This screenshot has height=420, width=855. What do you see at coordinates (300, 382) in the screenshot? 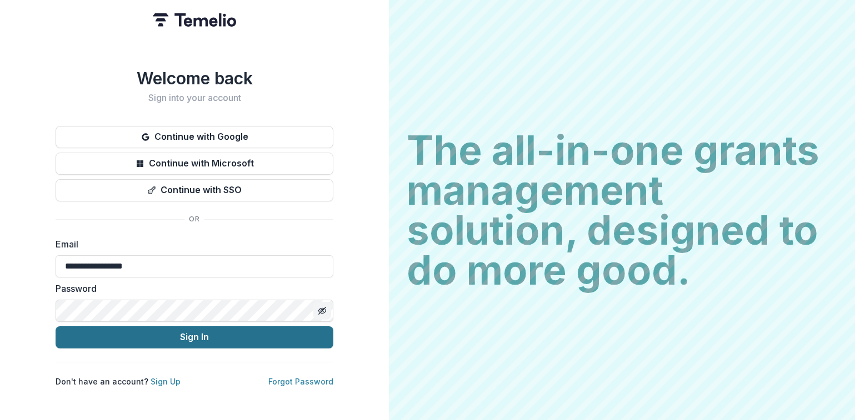
I see `a: Forgot Password` at bounding box center [300, 382].